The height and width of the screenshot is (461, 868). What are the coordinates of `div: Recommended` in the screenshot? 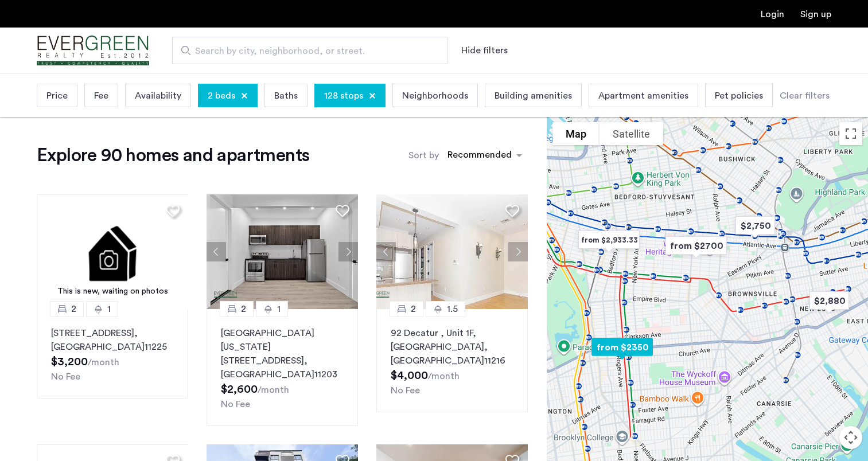 It's located at (478, 156).